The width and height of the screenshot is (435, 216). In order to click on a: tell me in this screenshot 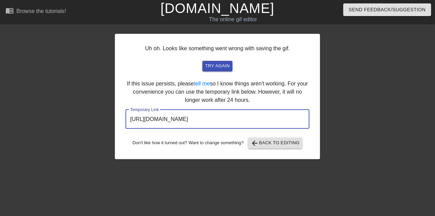, I will do `click(202, 84)`.